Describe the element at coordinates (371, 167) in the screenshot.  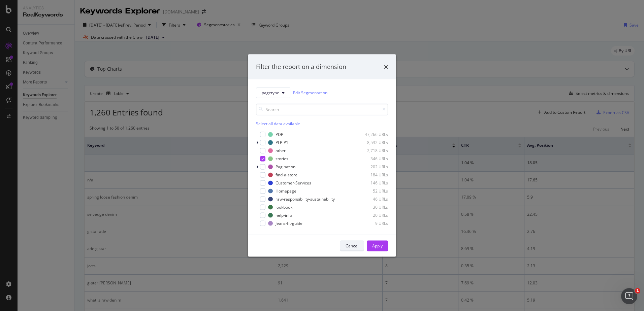
I see `div: 202 URLs` at that location.